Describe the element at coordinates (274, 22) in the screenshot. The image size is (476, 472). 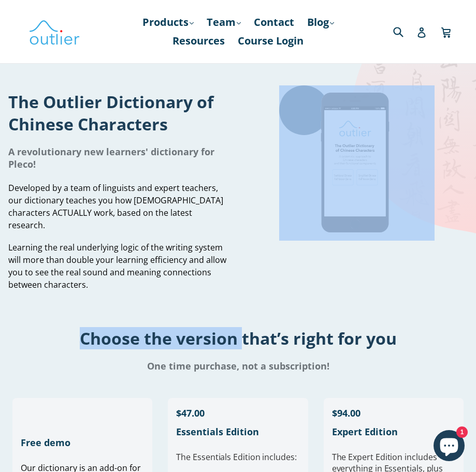
I see `a: Contact` at that location.